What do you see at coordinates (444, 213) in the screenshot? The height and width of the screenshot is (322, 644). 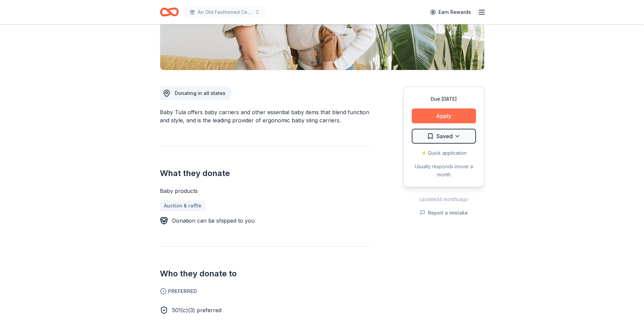 I see `button: Report a mistake` at bounding box center [444, 213].